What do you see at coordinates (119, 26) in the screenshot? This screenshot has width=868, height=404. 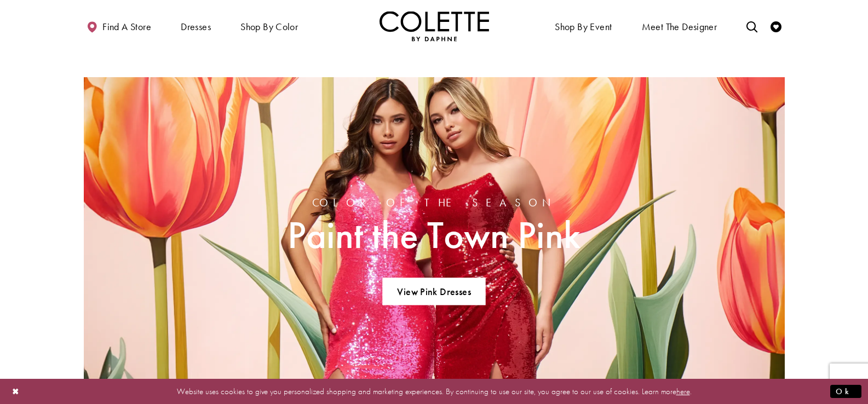 I see `a: Find a store` at bounding box center [119, 26].